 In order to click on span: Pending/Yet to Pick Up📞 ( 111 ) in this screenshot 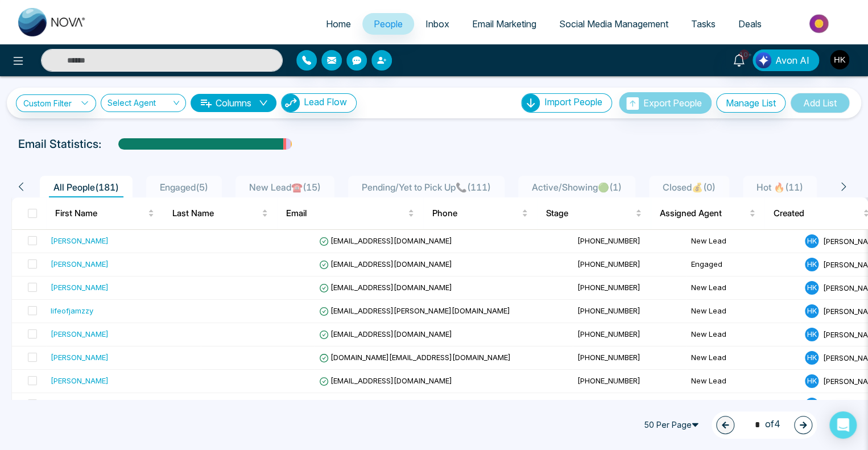, I will do `click(426, 187)`.